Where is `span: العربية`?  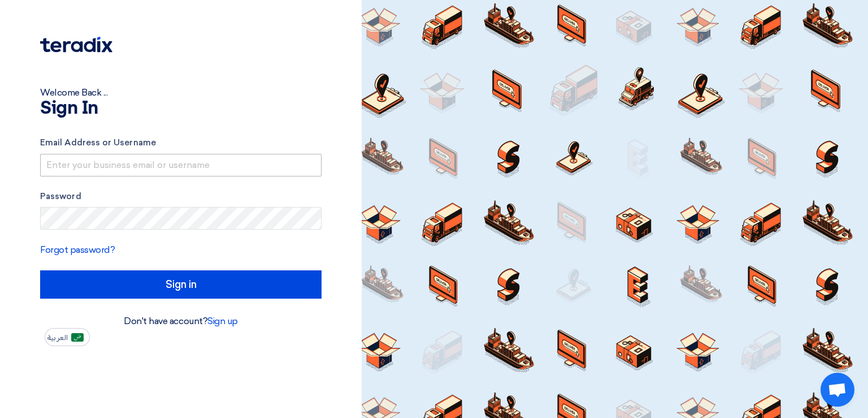
span: العربية is located at coordinates (58, 337).